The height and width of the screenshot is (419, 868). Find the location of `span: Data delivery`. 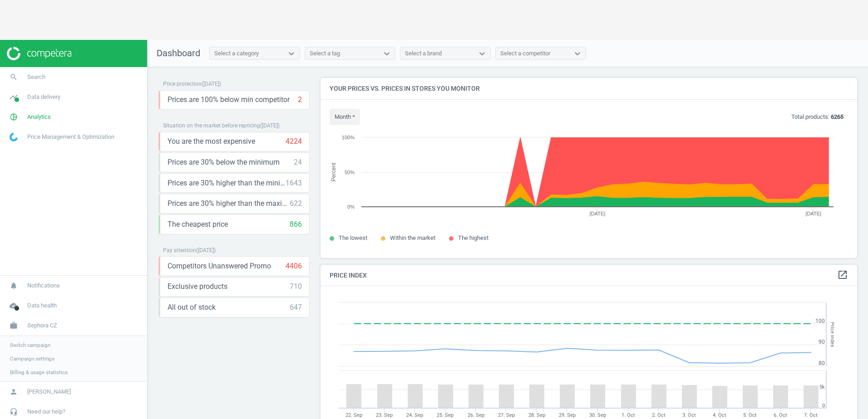

span: Data delivery is located at coordinates (43, 97).